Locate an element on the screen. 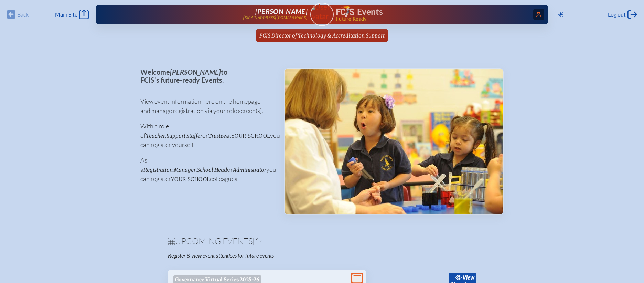  span: FCIS Director of Technology & Accreditation Support is located at coordinates (322, 35).